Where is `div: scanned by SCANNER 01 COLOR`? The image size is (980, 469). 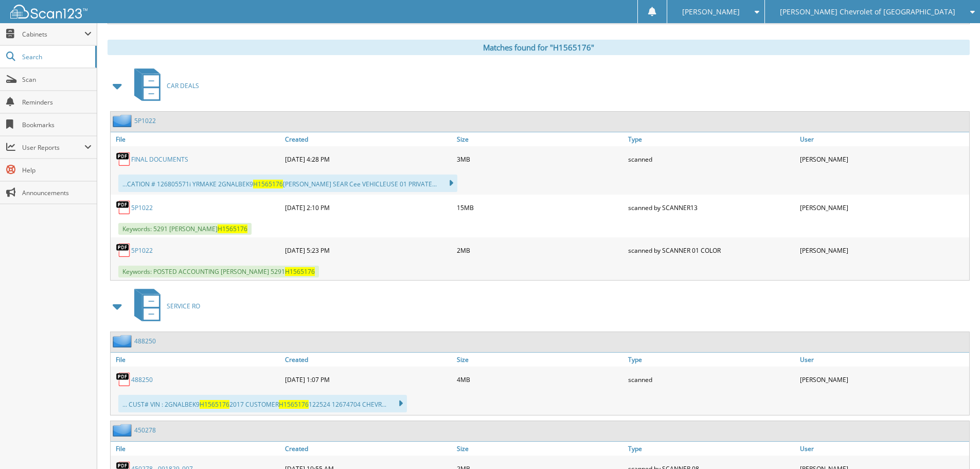
div: scanned by SCANNER 01 COLOR is located at coordinates (712, 250).